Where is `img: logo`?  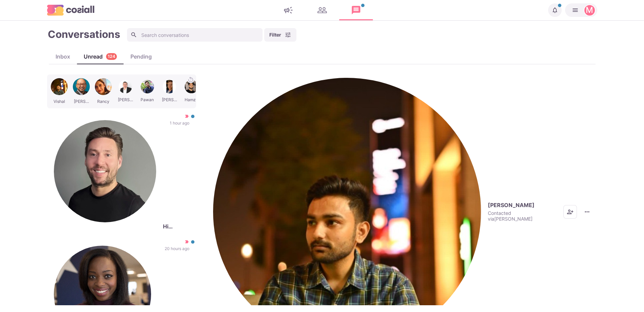
img: logo is located at coordinates (71, 10).